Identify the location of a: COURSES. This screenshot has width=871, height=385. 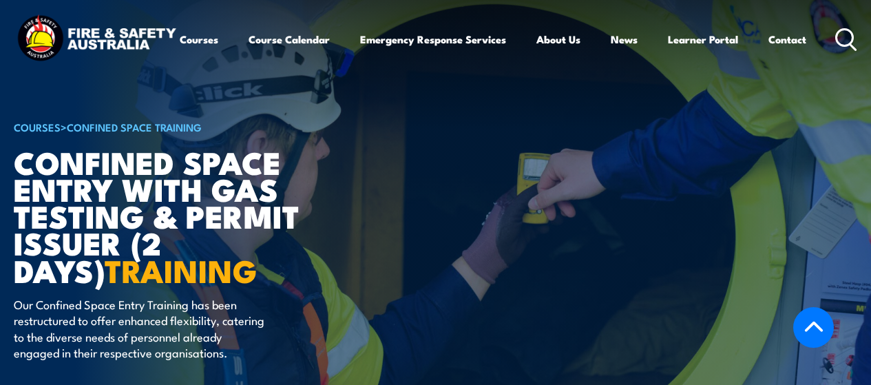
(37, 127).